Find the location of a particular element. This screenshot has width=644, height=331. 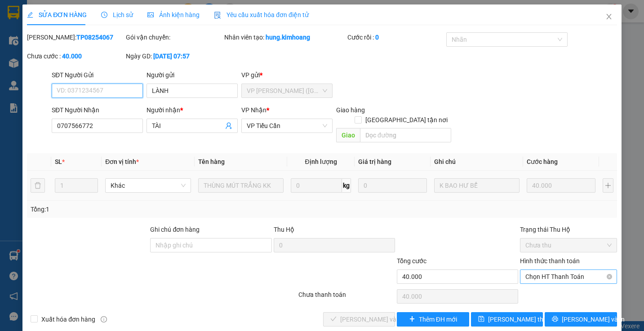

span: Định lượng is located at coordinates (321, 162).